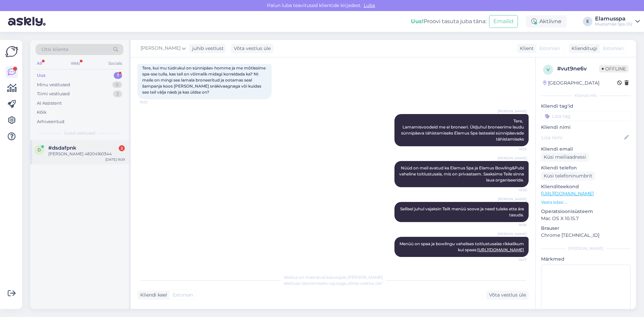  Describe the element at coordinates (586, 149) in the screenshot. I see `p: Kliendi email` at that location.